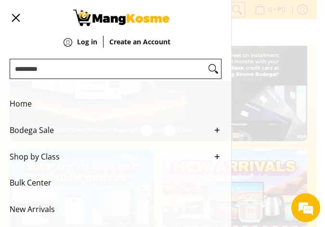 Image resolution: width=325 pixels, height=227 pixels. Describe the element at coordinates (87, 49) in the screenshot. I see `a: Log in` at that location.